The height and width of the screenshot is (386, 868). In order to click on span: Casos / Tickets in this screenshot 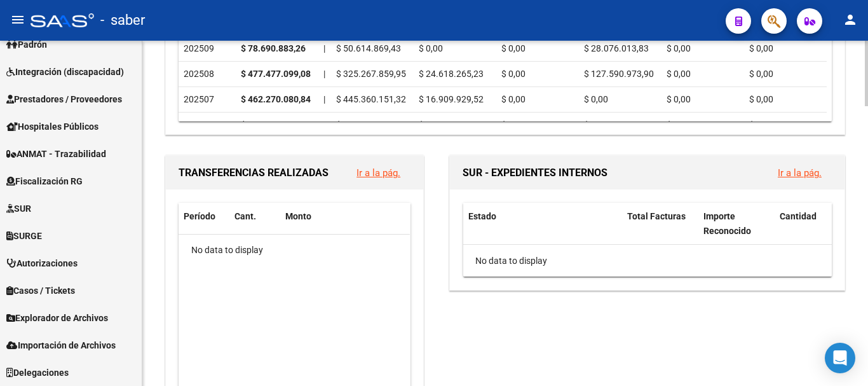, I will do `click(41, 290)`.